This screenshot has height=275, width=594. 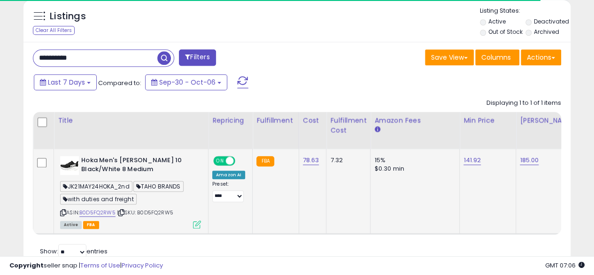 I want to click on a: 78.63, so click(x=311, y=160).